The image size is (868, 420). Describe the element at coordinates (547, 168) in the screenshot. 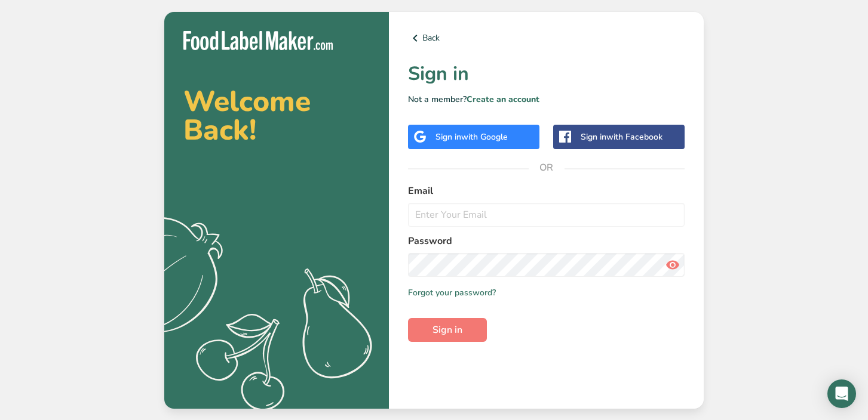

I see `span: OR` at that location.